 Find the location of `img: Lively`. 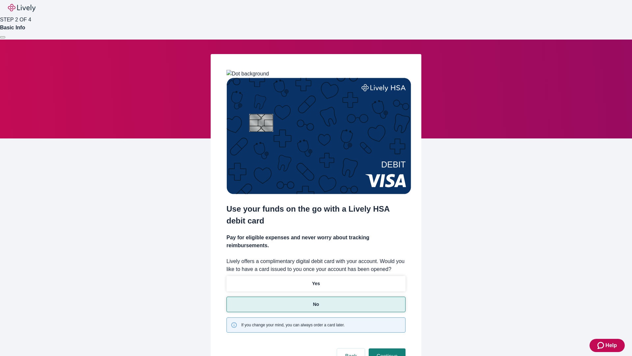

img: Lively is located at coordinates (22, 8).